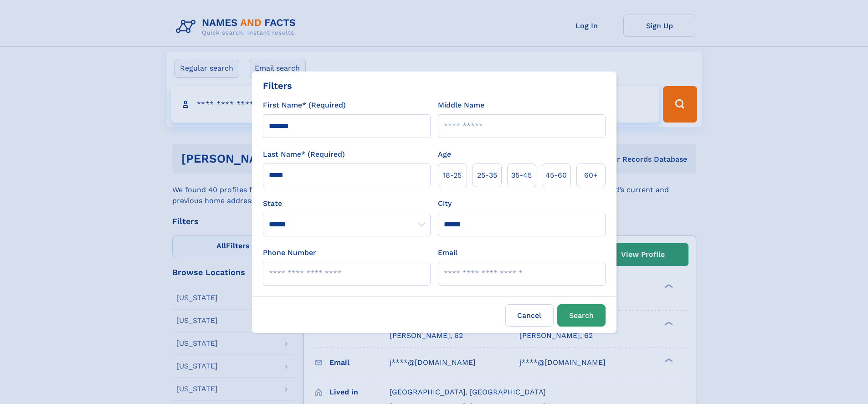 The image size is (868, 404). I want to click on span: 60+, so click(591, 175).